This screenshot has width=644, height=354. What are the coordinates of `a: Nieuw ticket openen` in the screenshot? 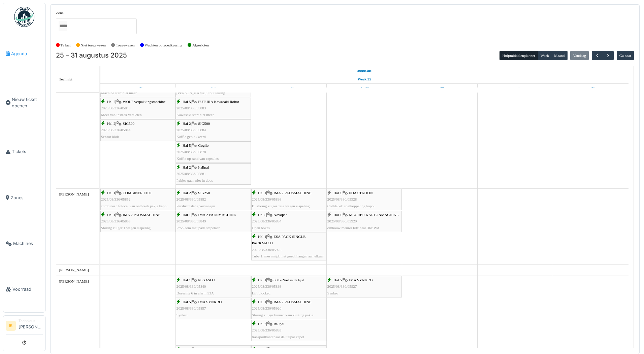 It's located at (24, 102).